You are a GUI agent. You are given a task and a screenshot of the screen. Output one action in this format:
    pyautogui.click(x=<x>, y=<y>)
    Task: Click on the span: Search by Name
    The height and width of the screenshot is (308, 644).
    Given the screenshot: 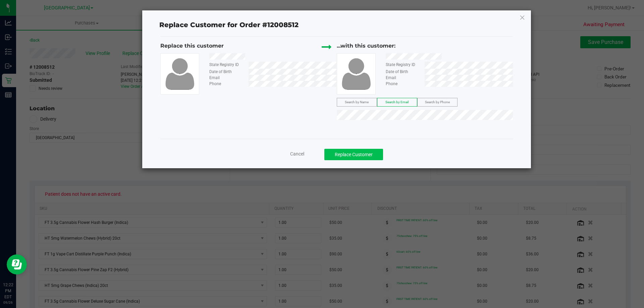 What is the action you would take?
    pyautogui.click(x=357, y=102)
    